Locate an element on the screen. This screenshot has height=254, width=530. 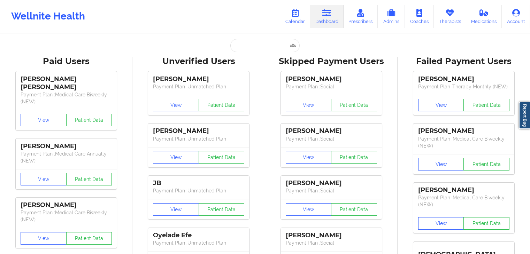
a: Dashboard is located at coordinates (327, 16).